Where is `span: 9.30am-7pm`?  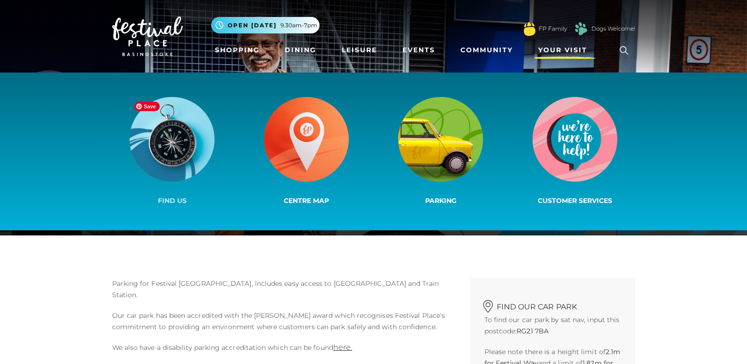
span: 9.30am-7pm is located at coordinates (299, 25).